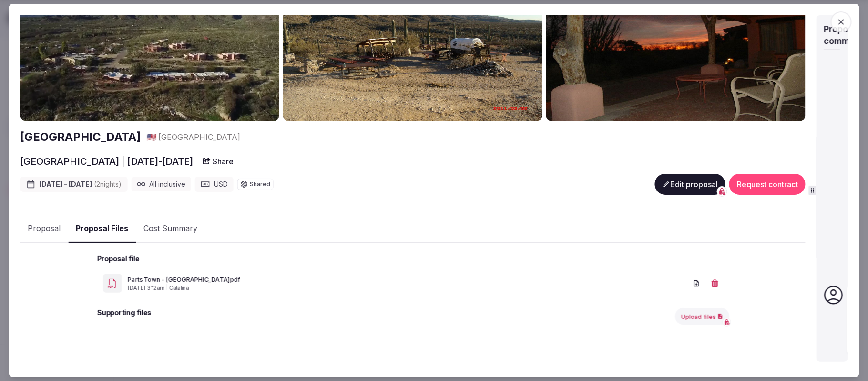 Image resolution: width=868 pixels, height=381 pixels. I want to click on button: Proposal Files, so click(102, 228).